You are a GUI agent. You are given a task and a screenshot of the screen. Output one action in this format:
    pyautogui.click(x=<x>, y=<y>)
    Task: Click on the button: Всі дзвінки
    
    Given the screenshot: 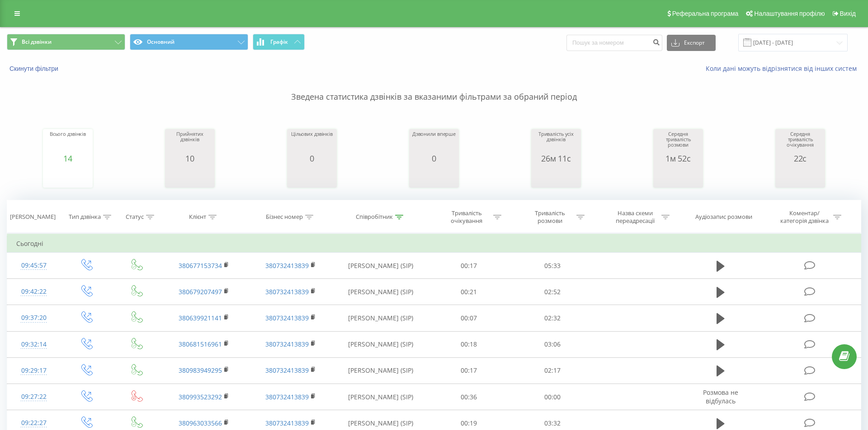 What is the action you would take?
    pyautogui.click(x=66, y=42)
    